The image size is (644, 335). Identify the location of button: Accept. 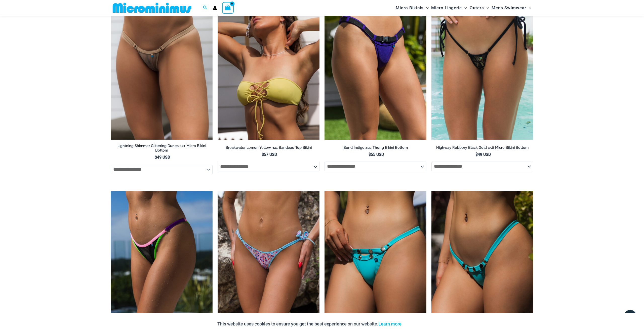
(416, 324).